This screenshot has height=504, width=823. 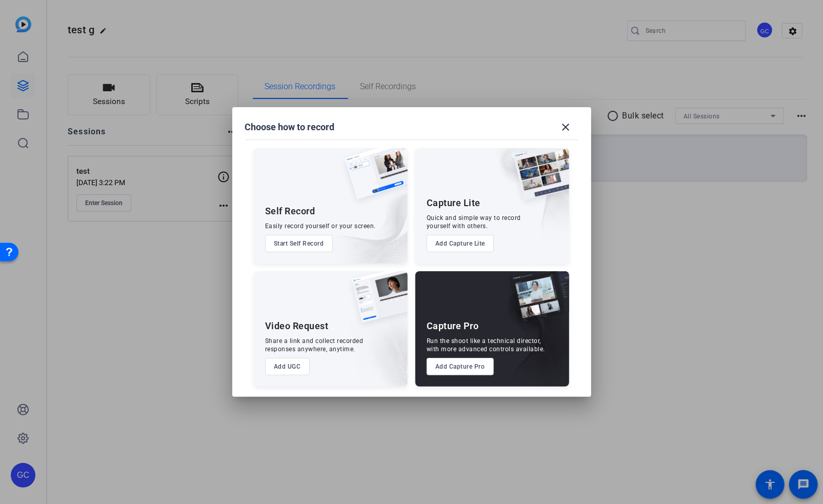 I want to click on img: capture-pro.png, so click(x=535, y=303).